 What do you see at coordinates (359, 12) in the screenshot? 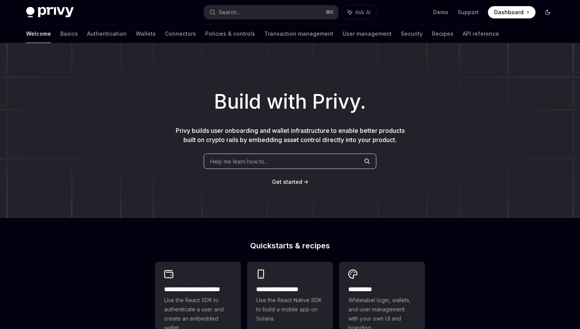
I see `button: Ask AI` at bounding box center [359, 12].